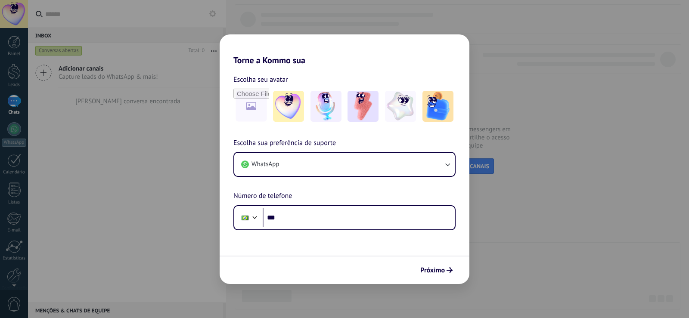  Describe the element at coordinates (436, 270) in the screenshot. I see `button: Próximo` at that location.